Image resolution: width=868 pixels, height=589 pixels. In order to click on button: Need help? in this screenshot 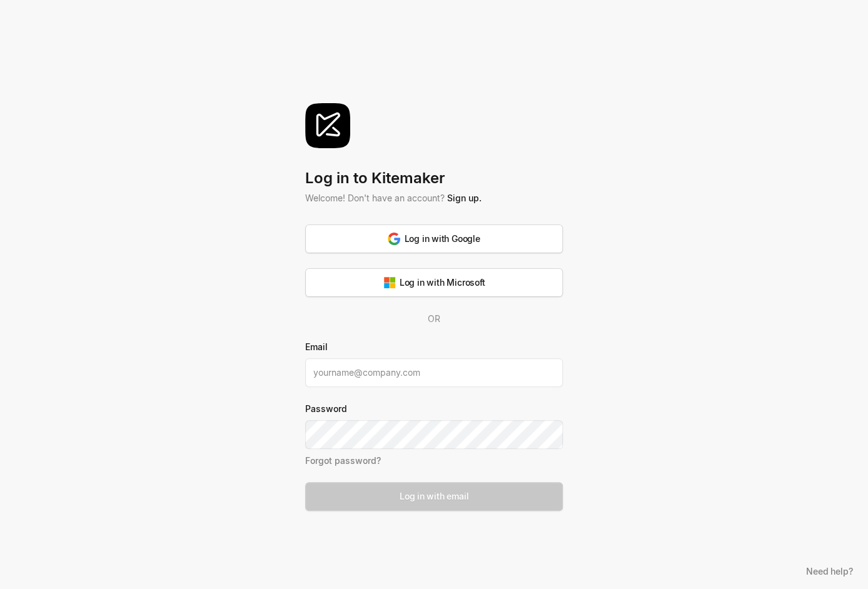, I will do `click(829, 572)`.